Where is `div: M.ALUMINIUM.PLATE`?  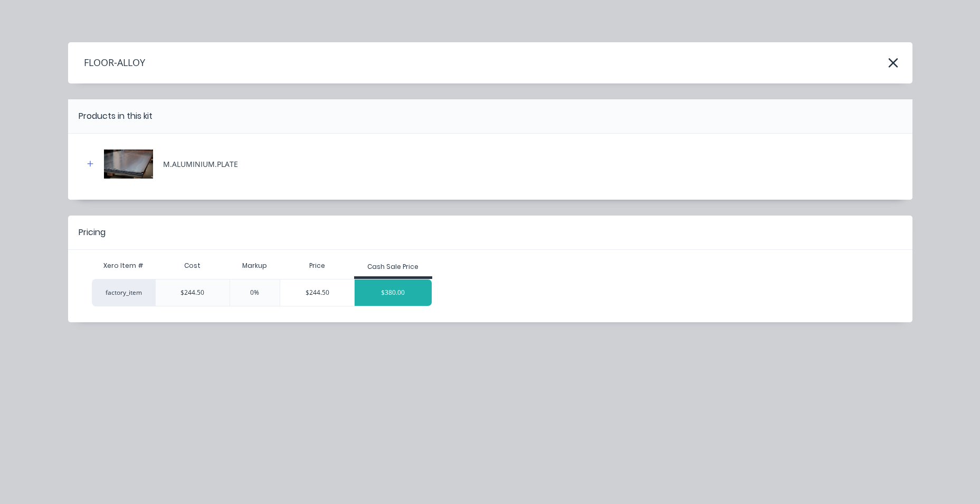
div: M.ALUMINIUM.PLATE is located at coordinates (200, 164).